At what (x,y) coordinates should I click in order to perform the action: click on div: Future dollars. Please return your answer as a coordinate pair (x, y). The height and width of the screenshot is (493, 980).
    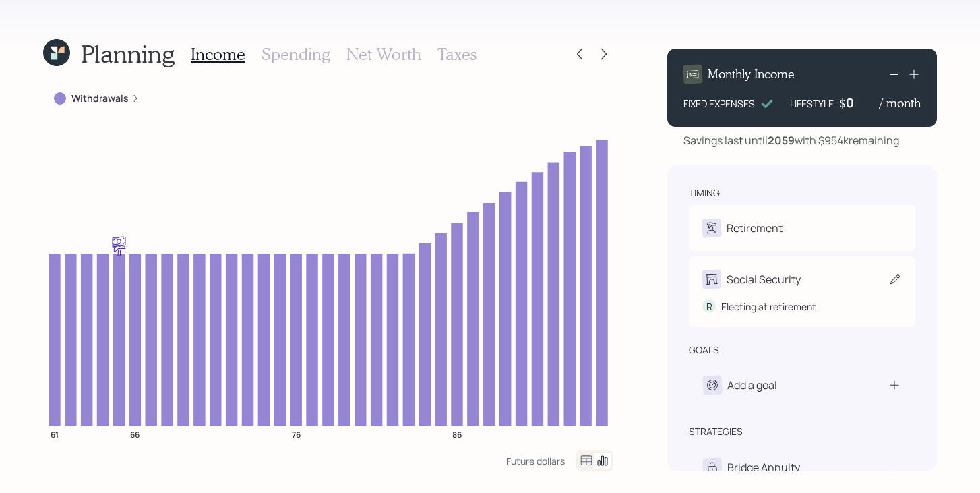
    Looking at the image, I should click on (535, 461).